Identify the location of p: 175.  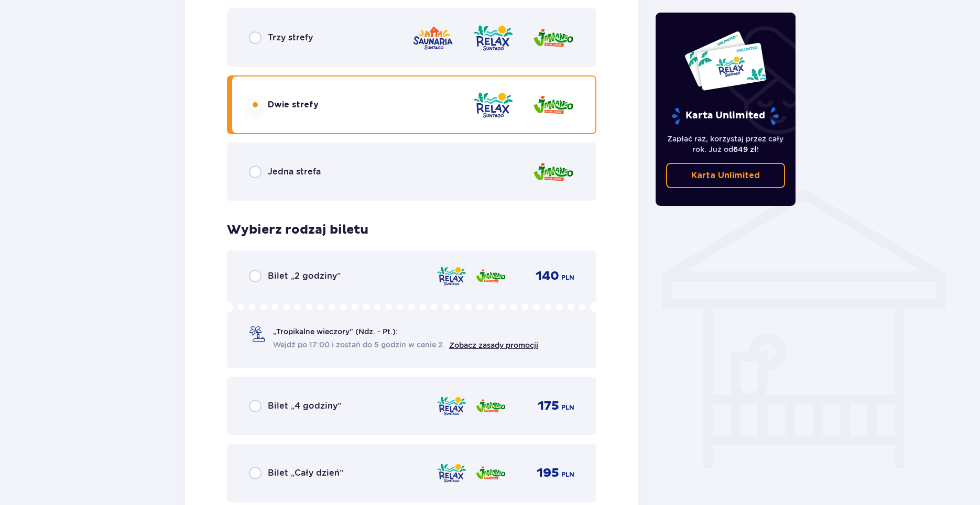
(548, 406).